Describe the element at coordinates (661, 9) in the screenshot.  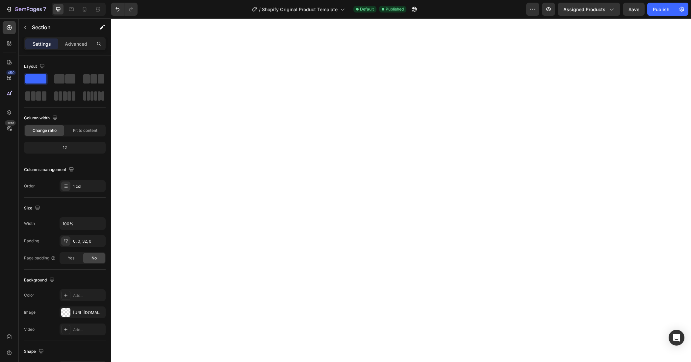
I see `div: Publish` at that location.